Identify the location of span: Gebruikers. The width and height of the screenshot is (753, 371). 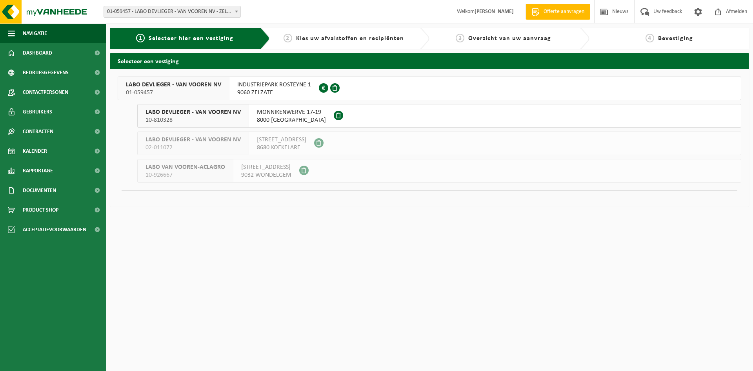
(37, 112).